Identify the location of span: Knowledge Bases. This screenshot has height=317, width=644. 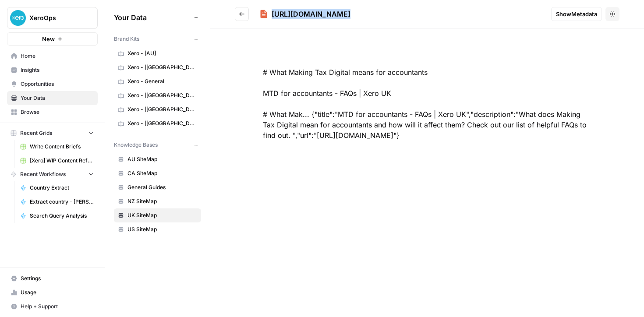
(136, 144).